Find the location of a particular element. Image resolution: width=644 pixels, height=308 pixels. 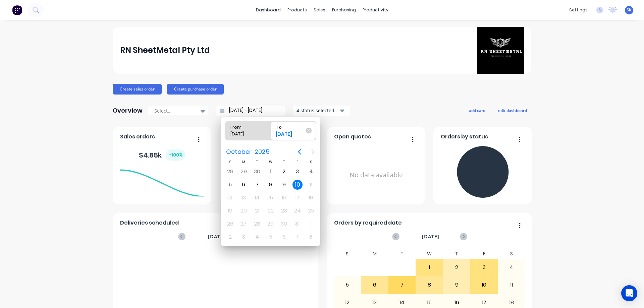

span: Sales orders is located at coordinates (137, 137).